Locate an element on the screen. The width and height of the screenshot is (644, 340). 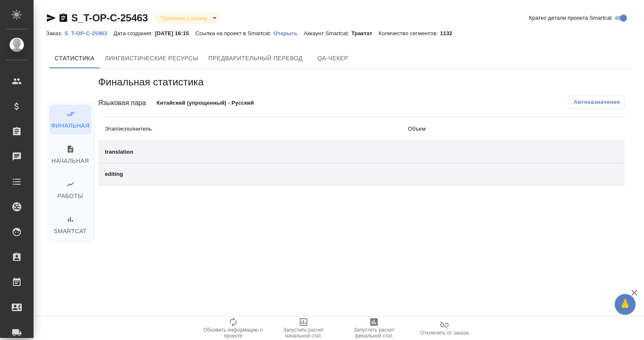
h5: Финальная статистика is located at coordinates (362, 82).